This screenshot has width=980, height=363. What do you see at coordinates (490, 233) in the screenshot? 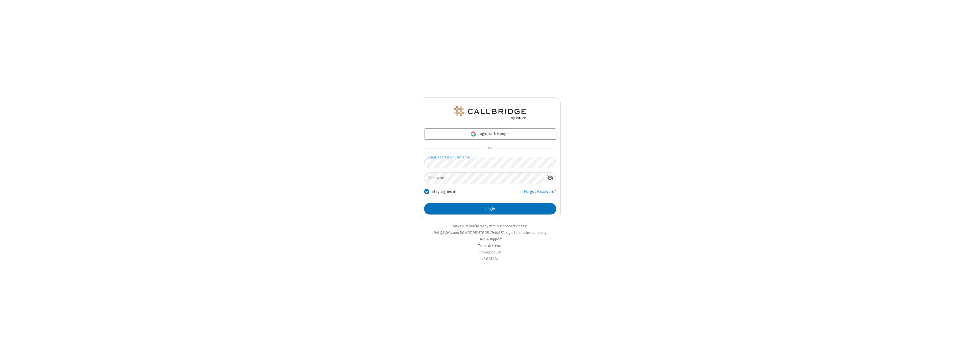
I see `li: Not QA Selenium DO NOT DELETE OR CHANGE?` at bounding box center [490, 233].